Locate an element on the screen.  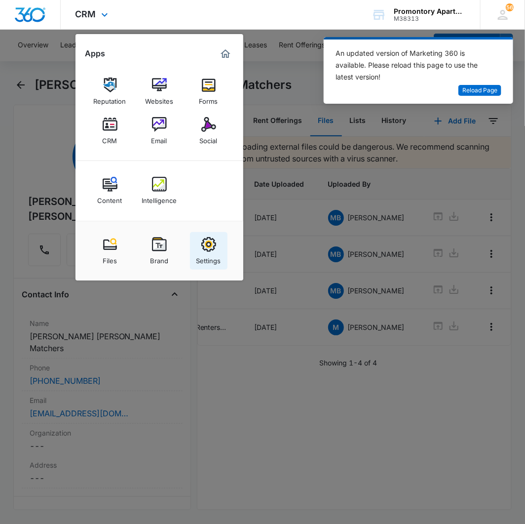
div: Email is located at coordinates (159, 138).